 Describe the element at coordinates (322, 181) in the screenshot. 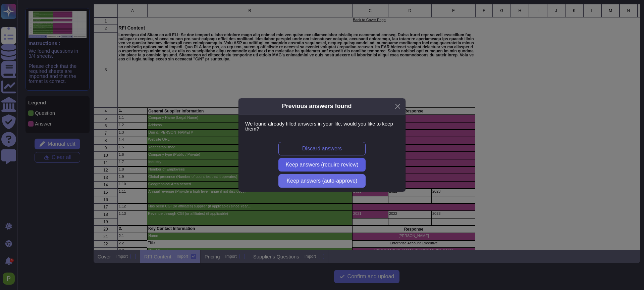

I see `button: Keep answers (auto-approve)` at that location.